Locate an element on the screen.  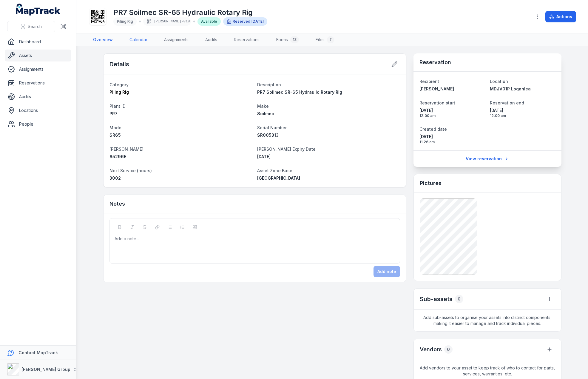
h2: Sub-assets is located at coordinates (436, 299).